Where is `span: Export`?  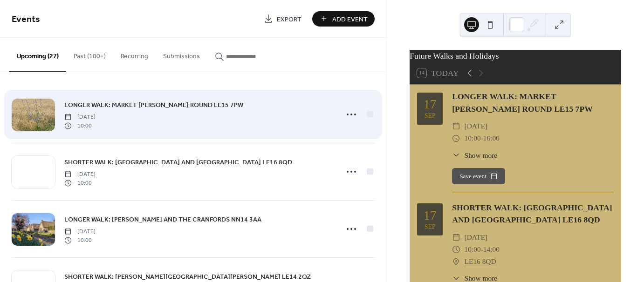
span: Export is located at coordinates (289, 19).